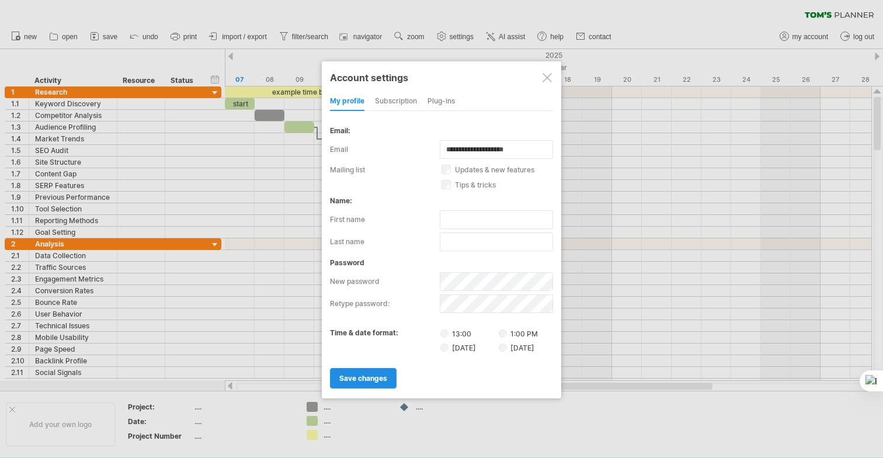 This screenshot has width=883, height=458. I want to click on label: email, so click(385, 150).